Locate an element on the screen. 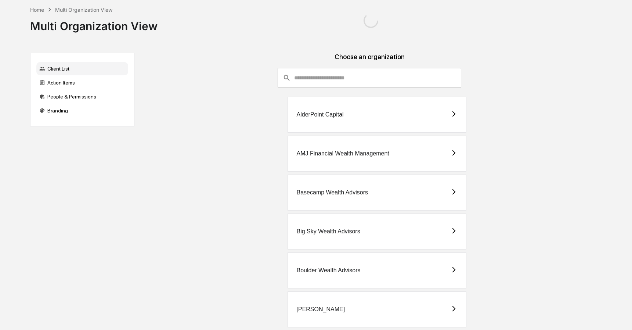  div: AMJ Financial Wealth Management is located at coordinates (343, 154).